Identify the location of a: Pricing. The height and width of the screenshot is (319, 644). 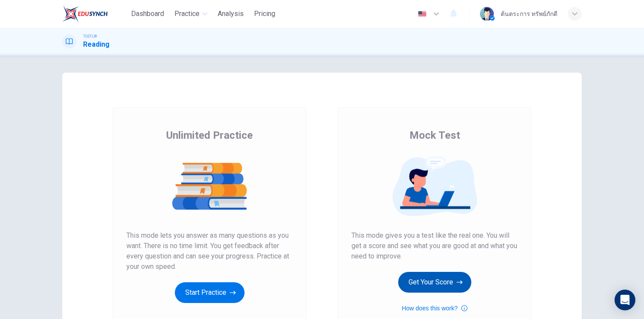
(264, 14).